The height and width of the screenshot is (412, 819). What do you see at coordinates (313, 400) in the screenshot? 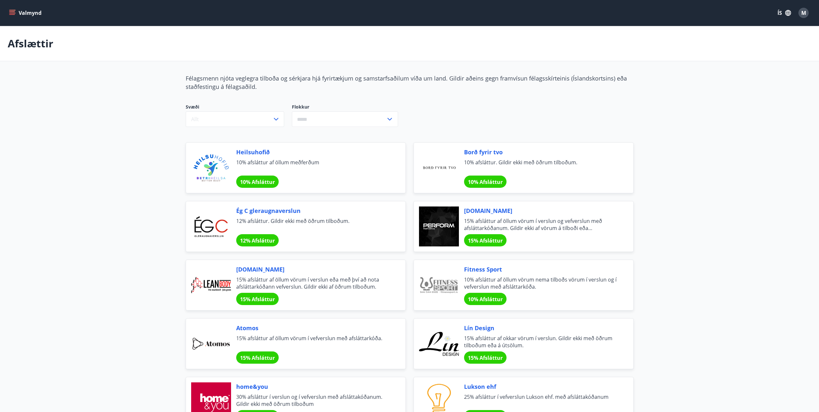
I see `span: 30% afsláttur í verslun og í vefverslun með afsláttakóðanum. Gildir ekki með öðrum tilboðum` at bounding box center [313, 400].